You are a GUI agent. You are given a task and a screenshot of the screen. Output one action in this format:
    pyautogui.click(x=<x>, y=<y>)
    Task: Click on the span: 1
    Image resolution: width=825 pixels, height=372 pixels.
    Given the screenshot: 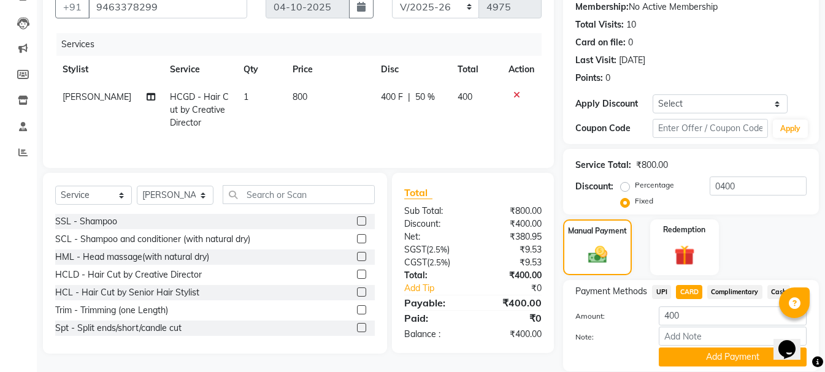 What is the action you would take?
    pyautogui.click(x=246, y=97)
    